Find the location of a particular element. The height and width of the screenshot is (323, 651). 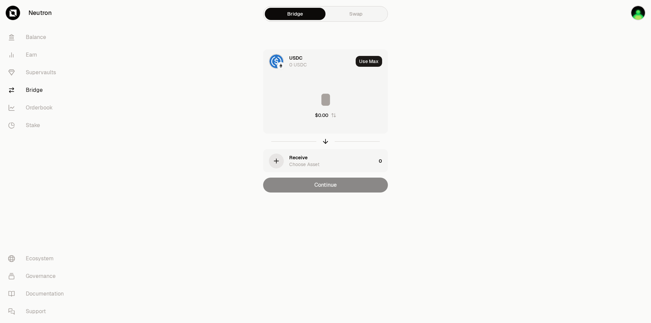

a: Documentation is located at coordinates (38, 294).